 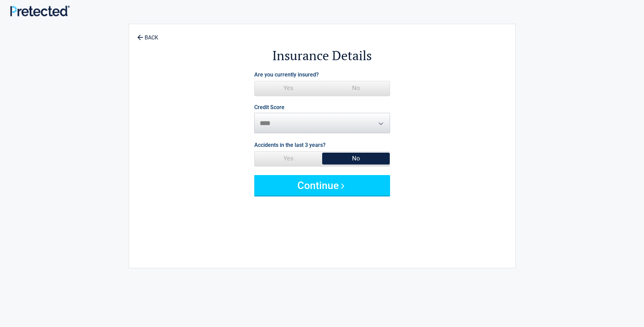 I want to click on button: Continue, so click(x=322, y=185).